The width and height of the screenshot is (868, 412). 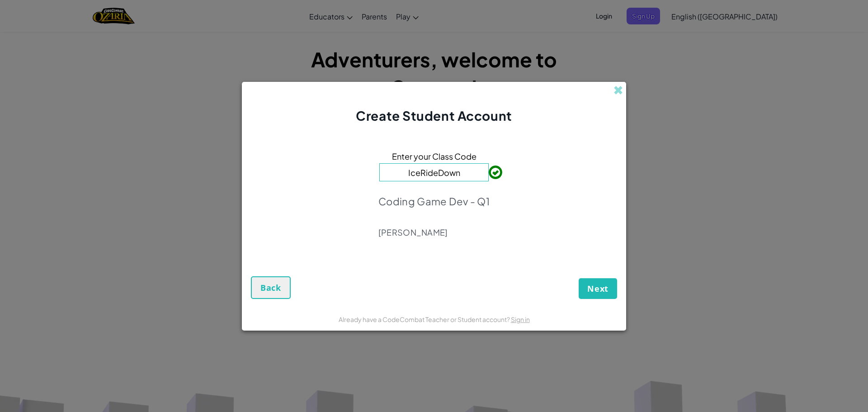 What do you see at coordinates (425, 319) in the screenshot?
I see `span: Already have a CodeCombat Teacher or Student account?` at bounding box center [425, 319].